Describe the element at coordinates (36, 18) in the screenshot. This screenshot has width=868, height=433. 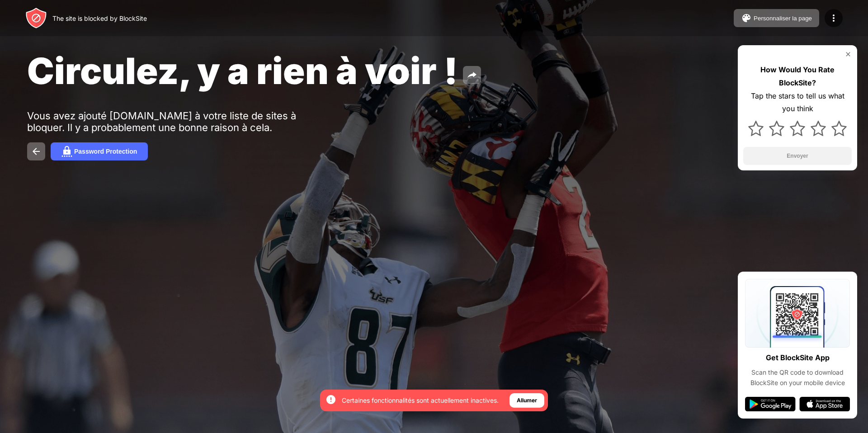
I see `img: header-logo.svg` at that location.